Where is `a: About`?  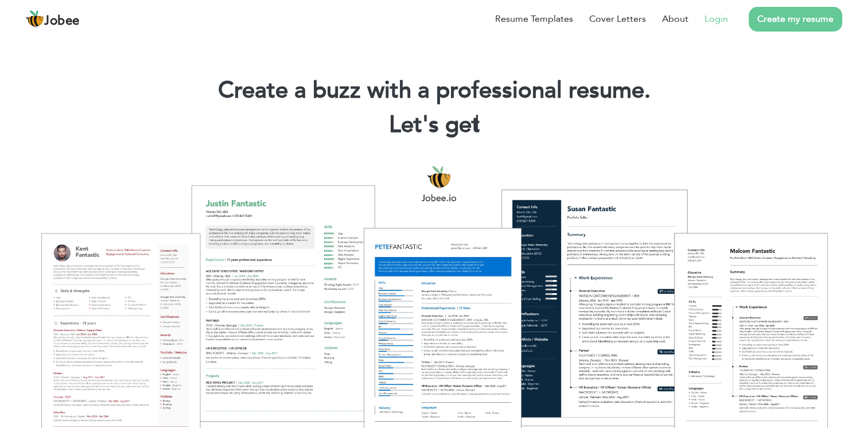 a: About is located at coordinates (675, 19).